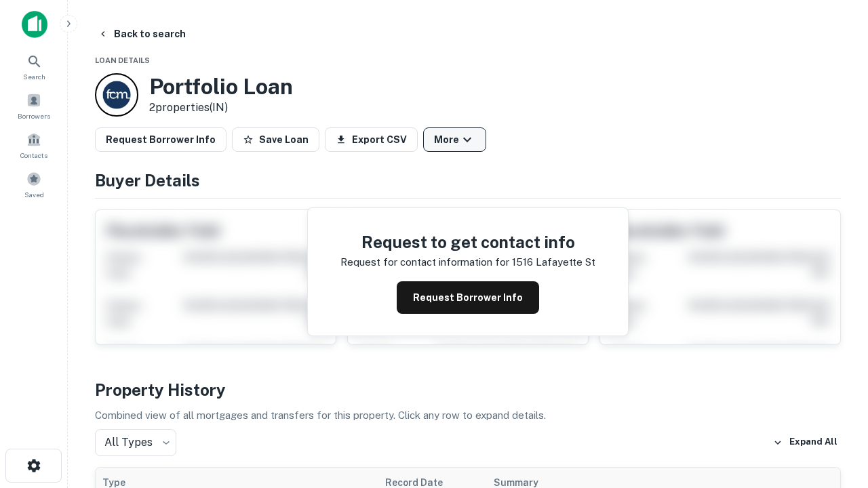  I want to click on button: Save Loan, so click(275, 139).